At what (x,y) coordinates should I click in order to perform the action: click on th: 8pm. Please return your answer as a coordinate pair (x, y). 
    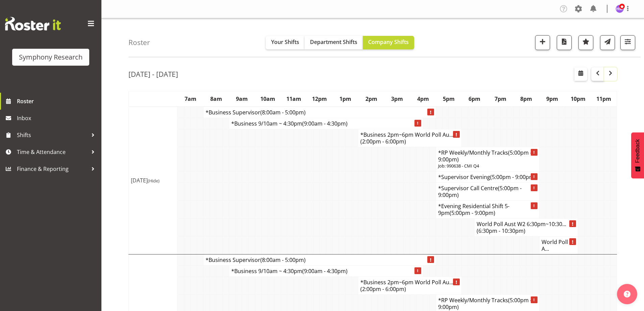
    Looking at the image, I should click on (526, 99).